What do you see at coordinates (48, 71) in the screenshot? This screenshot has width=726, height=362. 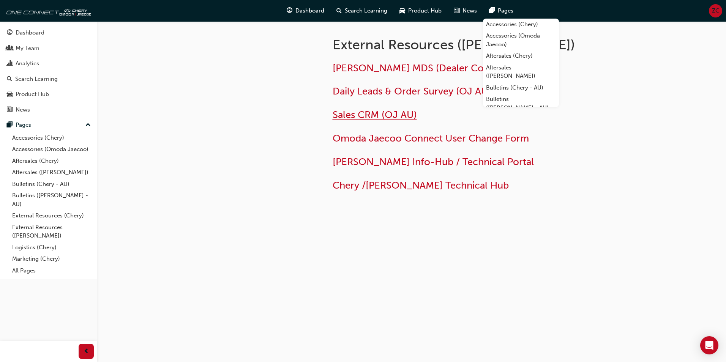 I see `button: DashboardMy TeamAnalyticsSearch LearningProduct HubNews` at bounding box center [48, 71].